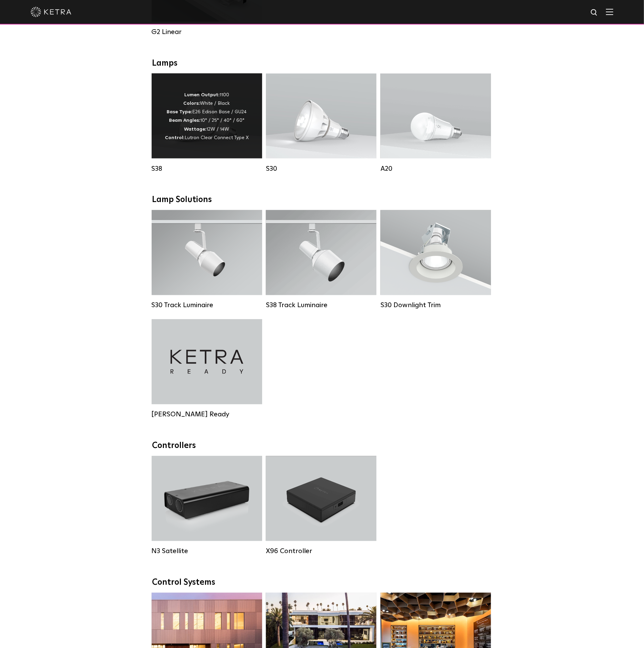 The width and height of the screenshot is (644, 648). I want to click on div: S30 Track Luminaire, so click(207, 305).